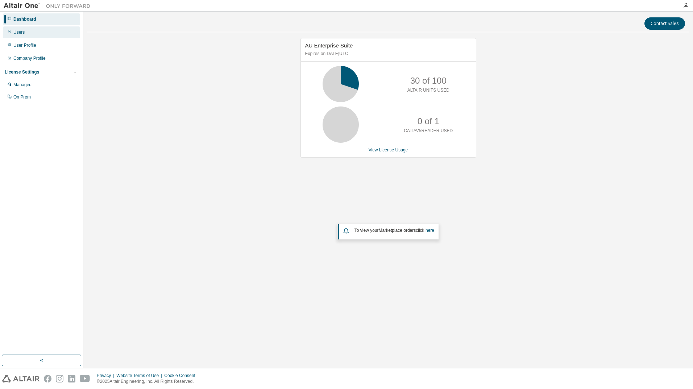 The image size is (693, 389). Describe the element at coordinates (85, 379) in the screenshot. I see `img: youtube.svg` at that location.